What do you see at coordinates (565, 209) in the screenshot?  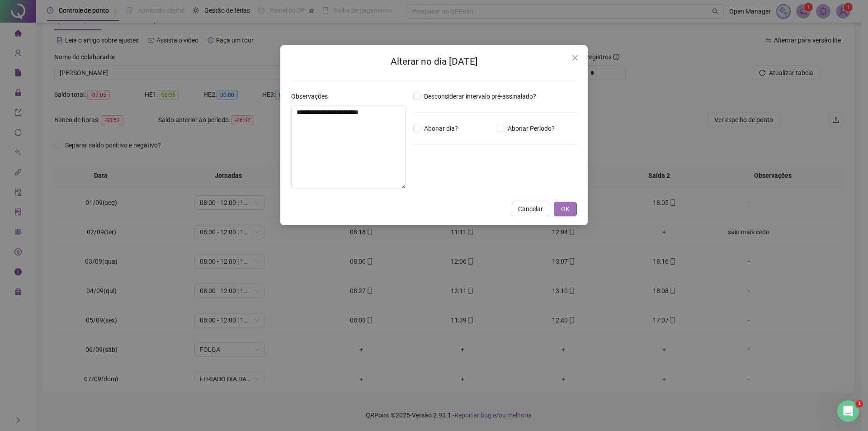 I see `button: OK` at bounding box center [565, 209].